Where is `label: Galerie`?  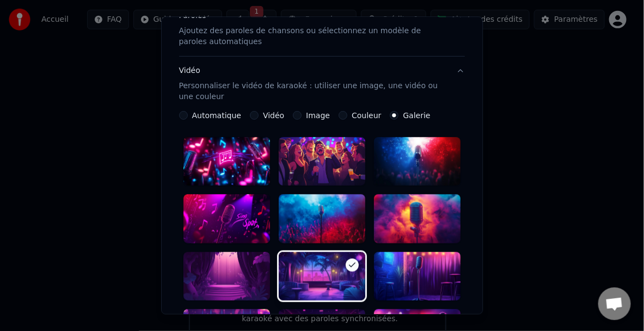
label: Galerie is located at coordinates (417, 115).